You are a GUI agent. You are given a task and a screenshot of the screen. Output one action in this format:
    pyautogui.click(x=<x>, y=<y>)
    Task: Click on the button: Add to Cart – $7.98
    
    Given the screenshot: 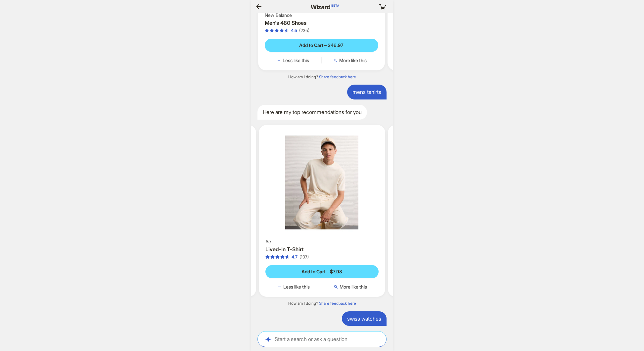 What is the action you would take?
    pyautogui.click(x=322, y=272)
    